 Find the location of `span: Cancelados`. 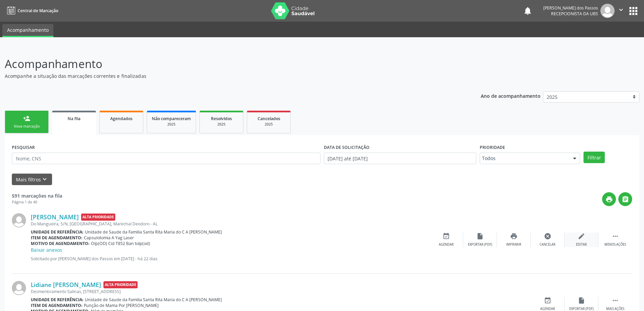

span: Cancelados is located at coordinates (269, 118).